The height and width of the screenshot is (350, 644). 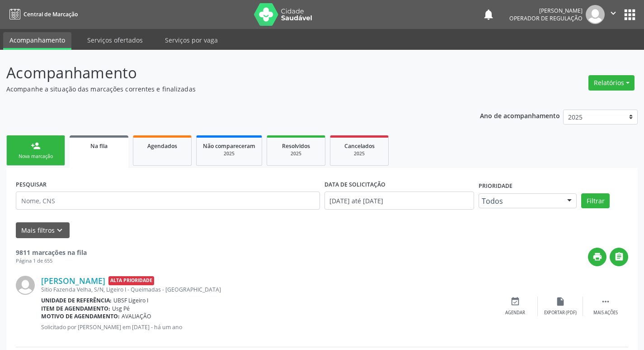 What do you see at coordinates (75, 308) in the screenshot?
I see `b: Item de agendamento:` at bounding box center [75, 308].